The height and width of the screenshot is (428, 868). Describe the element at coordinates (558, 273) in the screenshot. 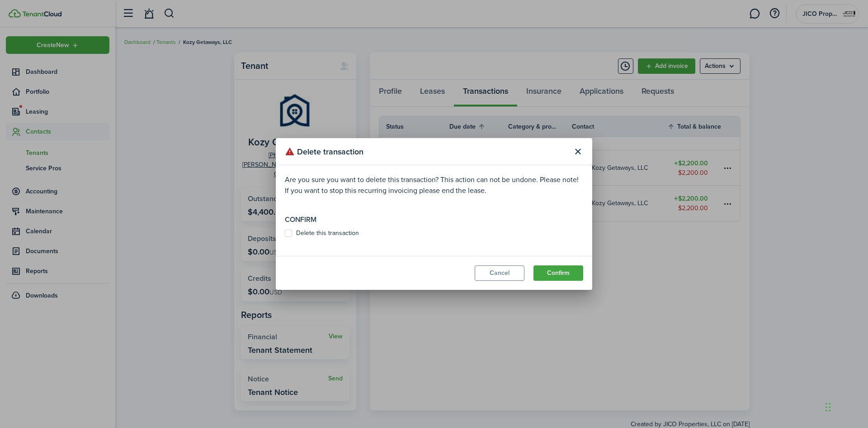

I see `button: Confirm` at that location.